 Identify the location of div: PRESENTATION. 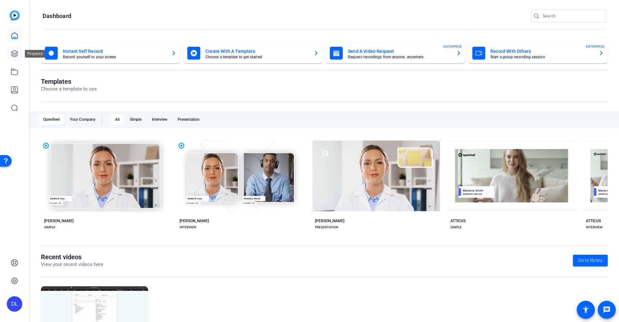
(327, 228).